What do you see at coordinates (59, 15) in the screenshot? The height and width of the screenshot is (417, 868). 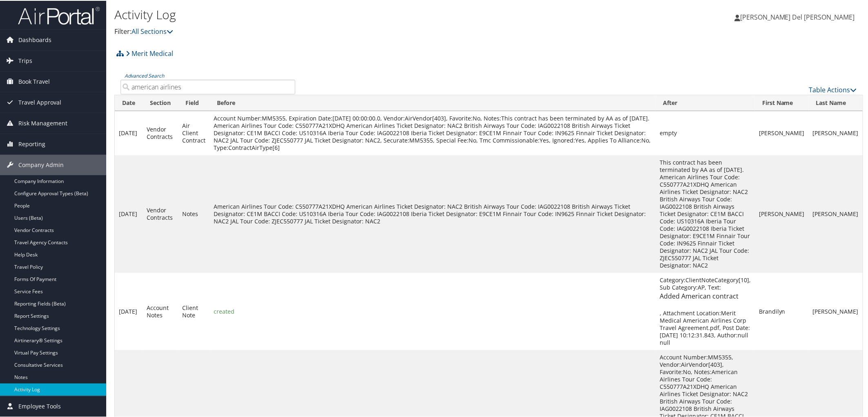 I see `img: airportal-logo.png` at bounding box center [59, 15].